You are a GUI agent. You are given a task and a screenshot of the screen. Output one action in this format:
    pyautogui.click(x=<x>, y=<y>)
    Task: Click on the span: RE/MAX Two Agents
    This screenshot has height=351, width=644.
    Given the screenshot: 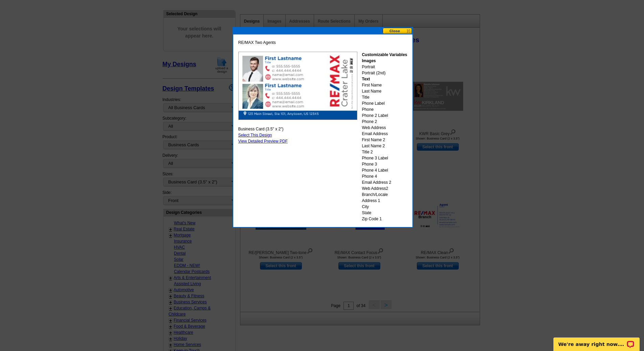 What is the action you would take?
    pyautogui.click(x=257, y=43)
    